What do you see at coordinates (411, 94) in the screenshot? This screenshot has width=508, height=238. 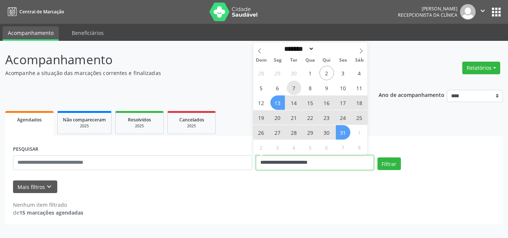 I see `p: Ano de acompanhamento` at bounding box center [411, 94].